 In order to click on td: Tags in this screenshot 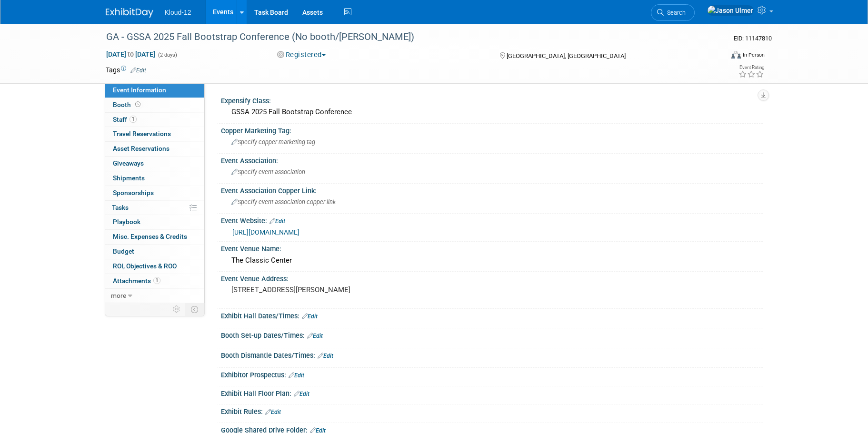, I will do `click(125, 70)`.